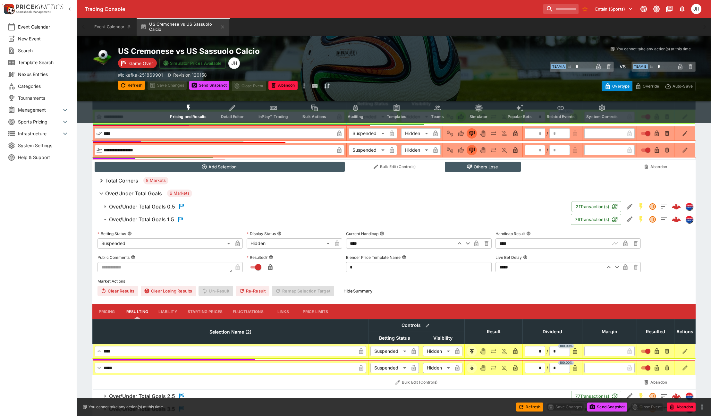  Describe the element at coordinates (472, 368) in the screenshot. I see `button: H/C` at that location.